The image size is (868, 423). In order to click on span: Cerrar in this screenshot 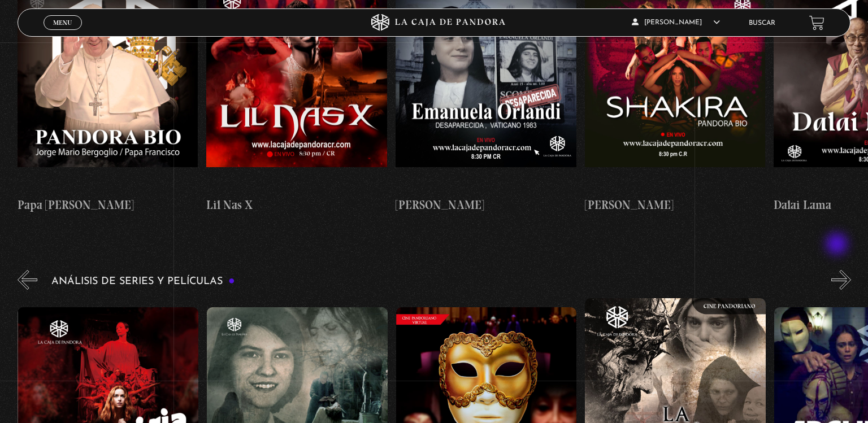, I will do `click(62, 33)`.